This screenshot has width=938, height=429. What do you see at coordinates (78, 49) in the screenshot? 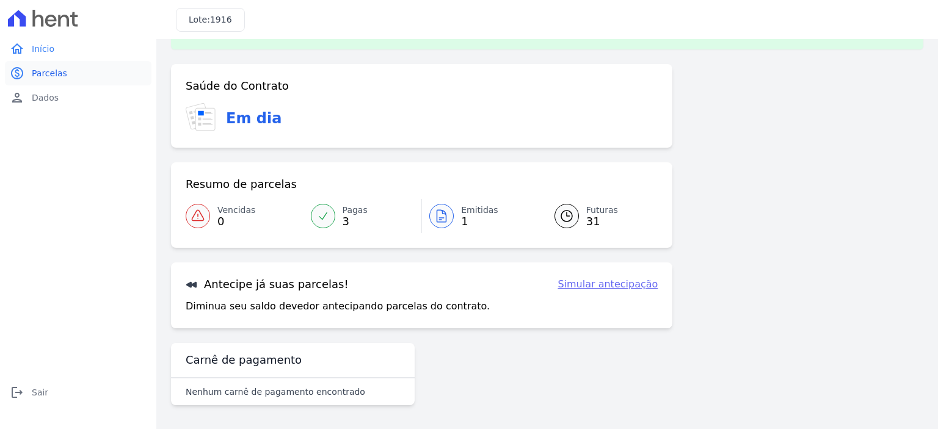
I see `a: homeInício` at bounding box center [78, 49].